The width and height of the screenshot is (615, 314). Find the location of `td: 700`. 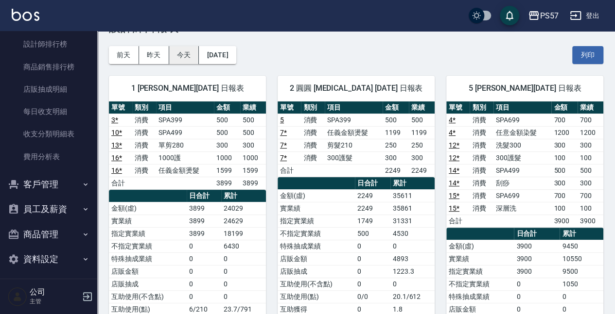

td: 700 is located at coordinates (590, 120).